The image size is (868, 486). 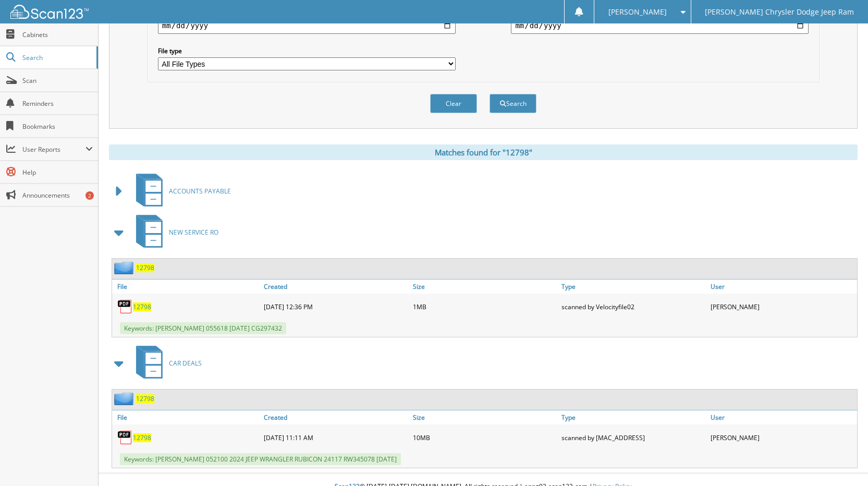 I want to click on span: Scan, so click(x=58, y=81).